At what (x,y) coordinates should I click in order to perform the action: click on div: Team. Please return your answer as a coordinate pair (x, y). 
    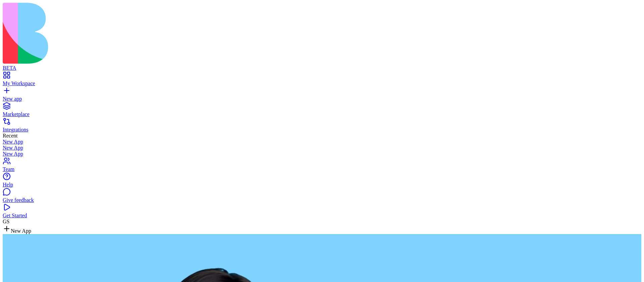
    Looking at the image, I should click on (322, 169).